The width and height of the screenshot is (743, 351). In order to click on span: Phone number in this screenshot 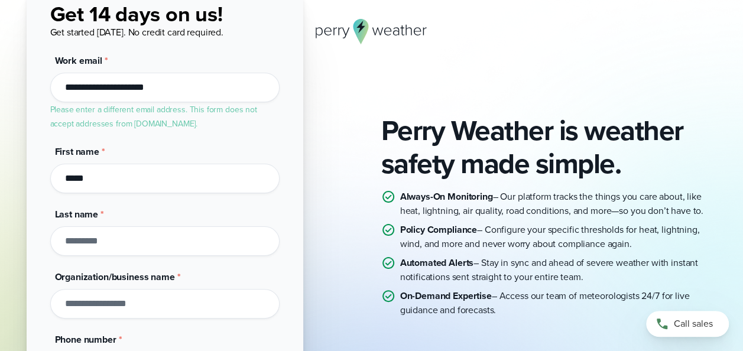, I will do `click(86, 339)`.